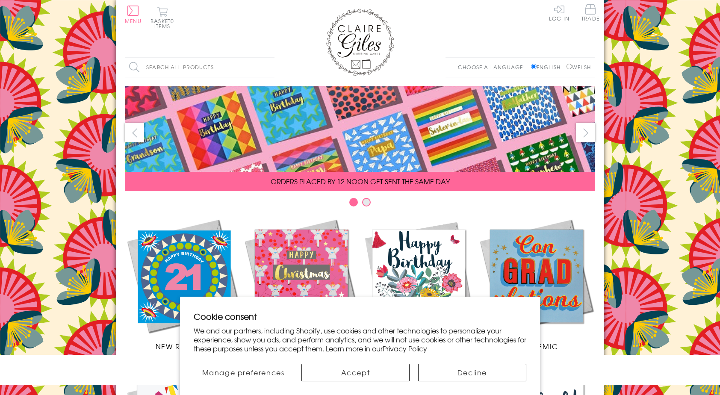 The height and width of the screenshot is (395, 720). What do you see at coordinates (360, 339) in the screenshot?
I see `p: We and our partners, including Shopify, use cookies and other technologies to personalize your ex...` at bounding box center [360, 339].